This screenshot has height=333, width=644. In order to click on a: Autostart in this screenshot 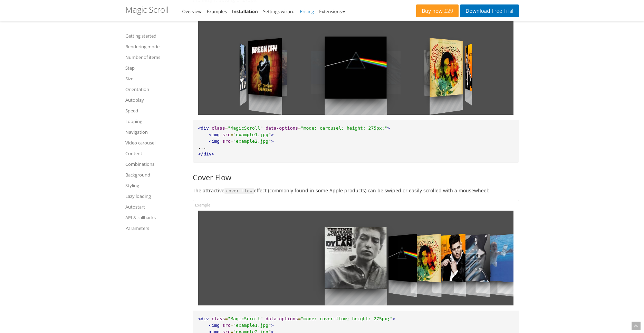, I will do `click(155, 207)`.